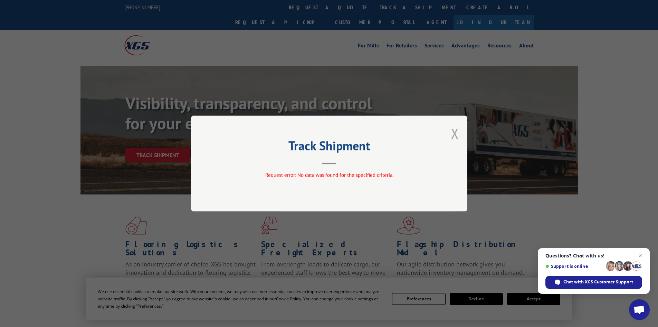 The image size is (658, 327). Describe the element at coordinates (599, 282) in the screenshot. I see `span: Chat with XGS Customer Support` at that location.